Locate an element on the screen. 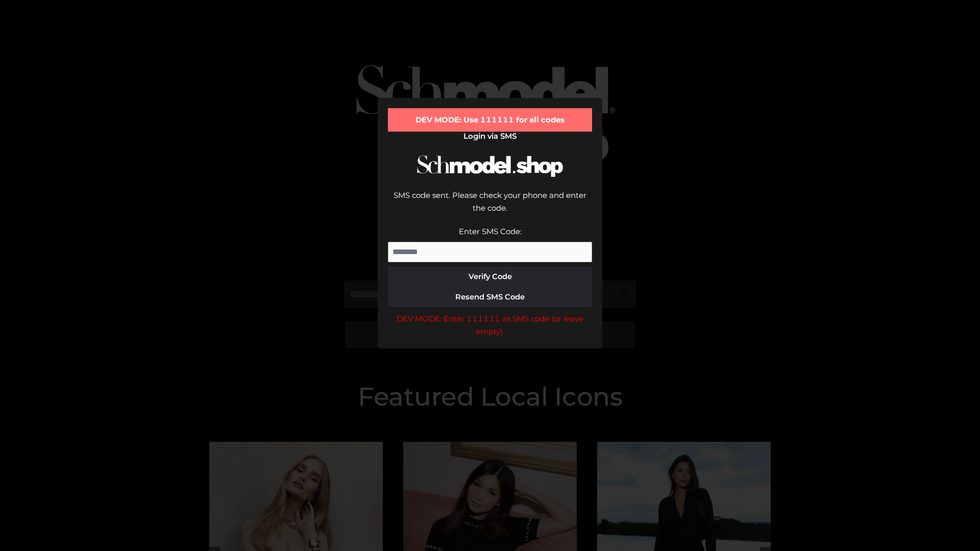 The image size is (980, 551). div: DEV MODE: Enter 111111 as SMS code (or leave empty). is located at coordinates (490, 325).